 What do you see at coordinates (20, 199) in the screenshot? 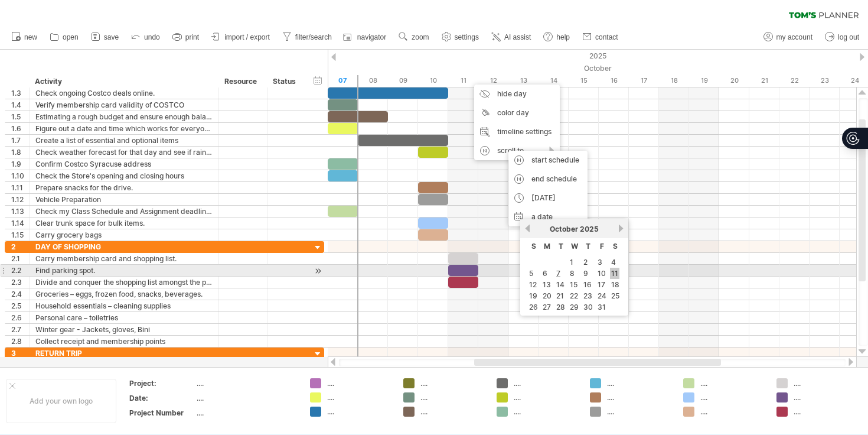
I see `div: 1.12` at bounding box center [20, 199].